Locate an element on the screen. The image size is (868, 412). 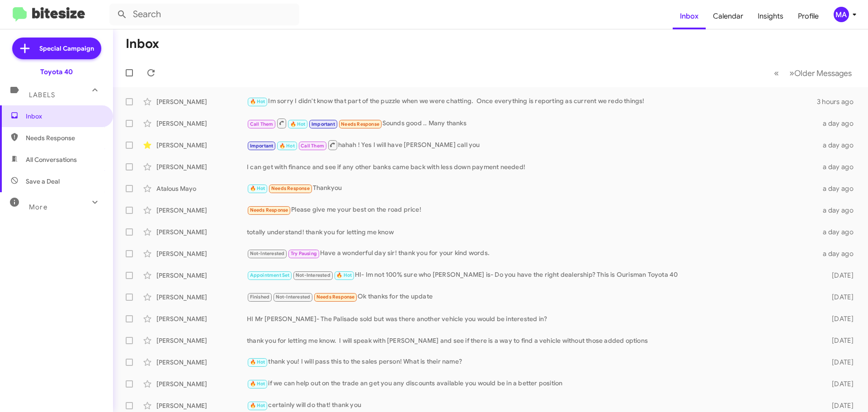
a: Calendar is located at coordinates (728, 16).